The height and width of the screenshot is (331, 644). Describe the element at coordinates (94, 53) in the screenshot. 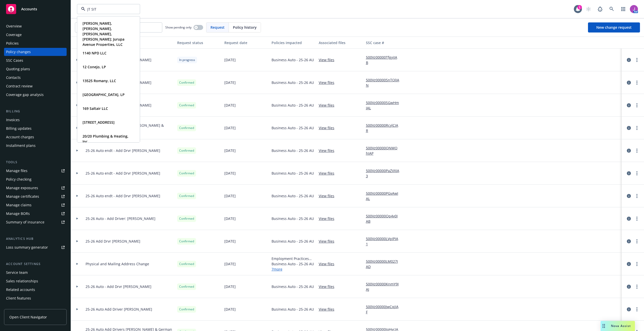

I see `strong: 1140 NPD LLC` at that location.